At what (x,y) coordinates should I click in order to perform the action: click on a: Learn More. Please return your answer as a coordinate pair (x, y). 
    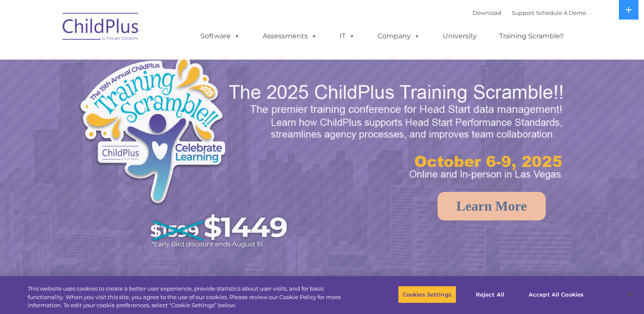
    Looking at the image, I should click on (491, 206).